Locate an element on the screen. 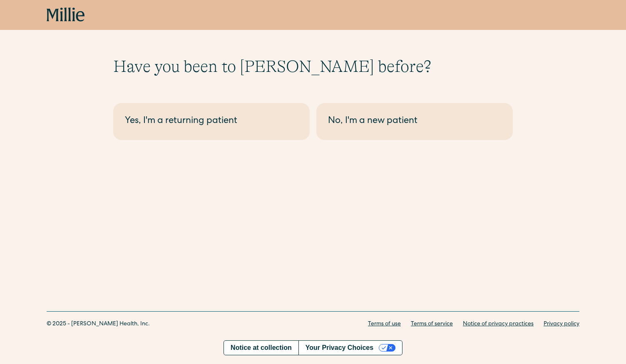  a: No, I'm a new patient is located at coordinates (414, 121).